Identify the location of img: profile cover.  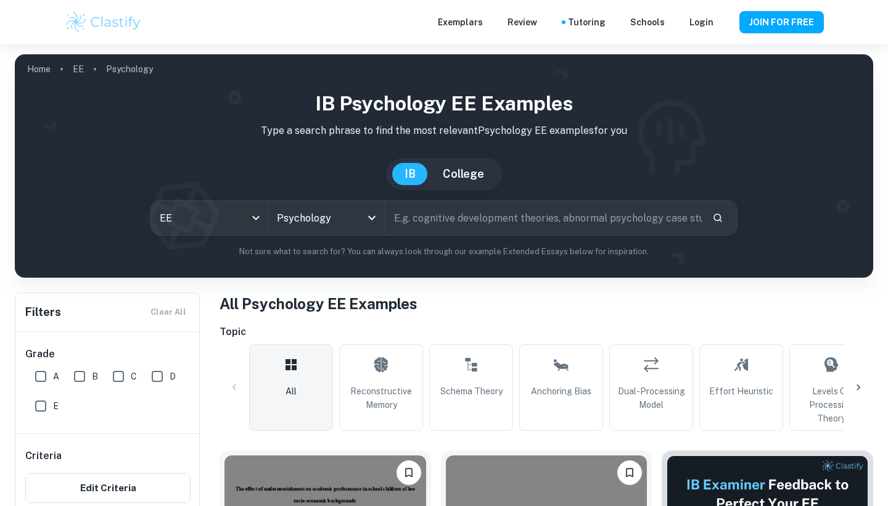
(444, 166).